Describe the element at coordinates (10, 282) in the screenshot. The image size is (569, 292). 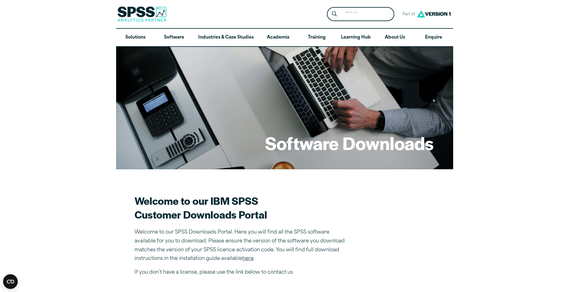
I see `button: Open CMP widget` at that location.